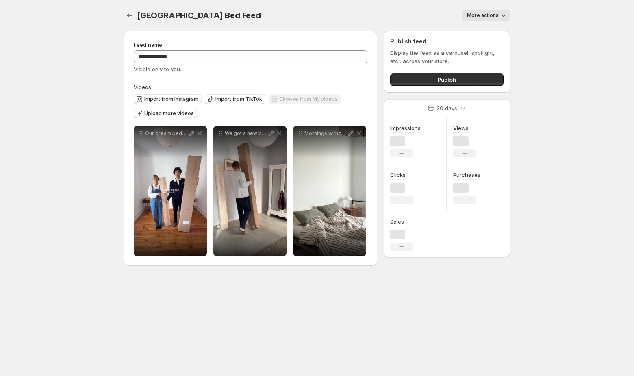 The height and width of the screenshot is (376, 634). I want to click on span: Publish, so click(447, 80).